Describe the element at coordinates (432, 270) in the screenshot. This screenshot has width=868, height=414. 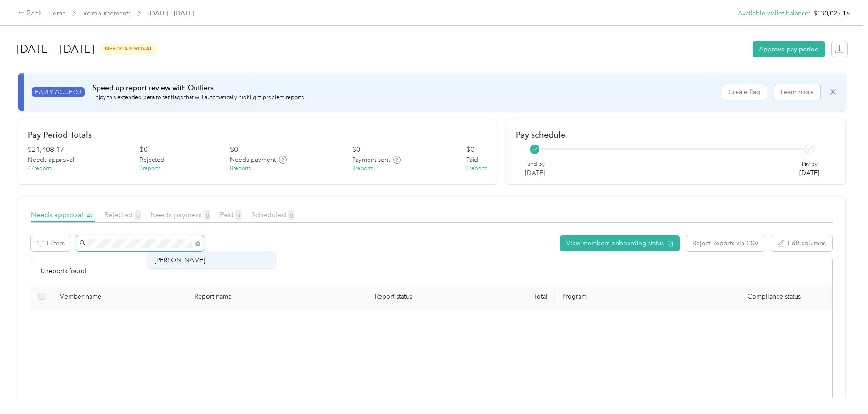
I see `div: 0 reports found` at that location.